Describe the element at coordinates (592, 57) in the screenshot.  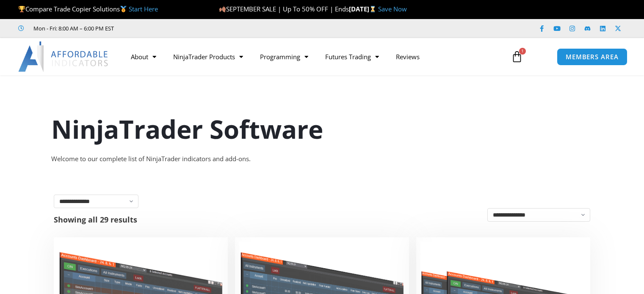
I see `span: MEMBERS AREA` at that location.